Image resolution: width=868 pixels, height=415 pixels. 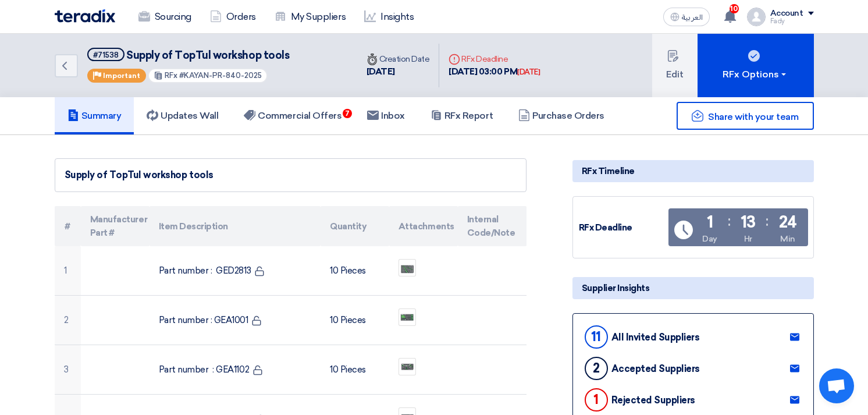 What do you see at coordinates (462, 116) in the screenshot?
I see `a: RFx Report` at bounding box center [462, 116].